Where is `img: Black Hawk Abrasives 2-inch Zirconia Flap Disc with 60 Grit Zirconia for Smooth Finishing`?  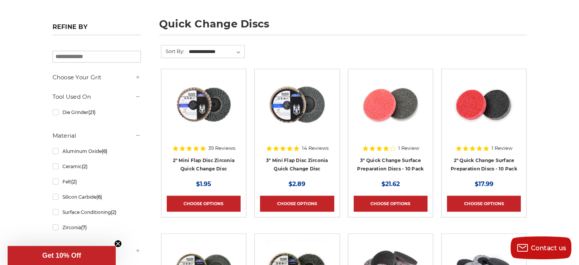 img: Black Hawk Abrasives 2-inch Zirconia Flap Disc with 60 Grit Zirconia for Smooth Finishing is located at coordinates (204, 105).